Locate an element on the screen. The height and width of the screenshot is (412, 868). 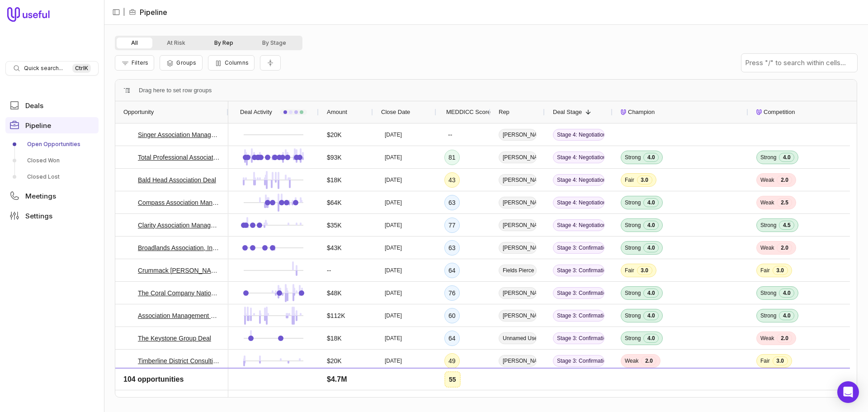
button: At Risk is located at coordinates (176, 43).